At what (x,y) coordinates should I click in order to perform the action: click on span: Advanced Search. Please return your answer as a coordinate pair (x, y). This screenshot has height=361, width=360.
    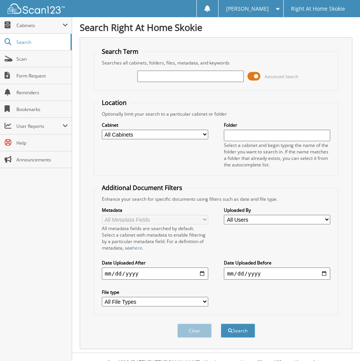
    Looking at the image, I should click on (282, 76).